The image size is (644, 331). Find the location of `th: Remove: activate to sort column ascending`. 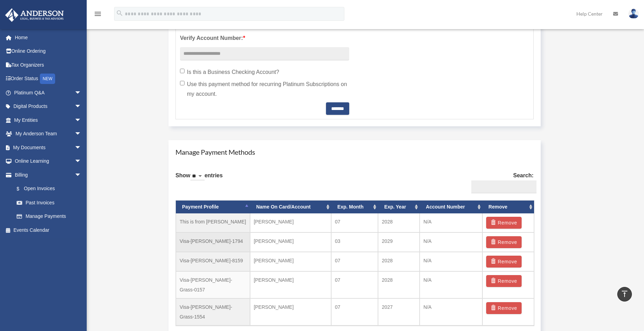

th: Remove: activate to sort column ascending is located at coordinates (508, 206).